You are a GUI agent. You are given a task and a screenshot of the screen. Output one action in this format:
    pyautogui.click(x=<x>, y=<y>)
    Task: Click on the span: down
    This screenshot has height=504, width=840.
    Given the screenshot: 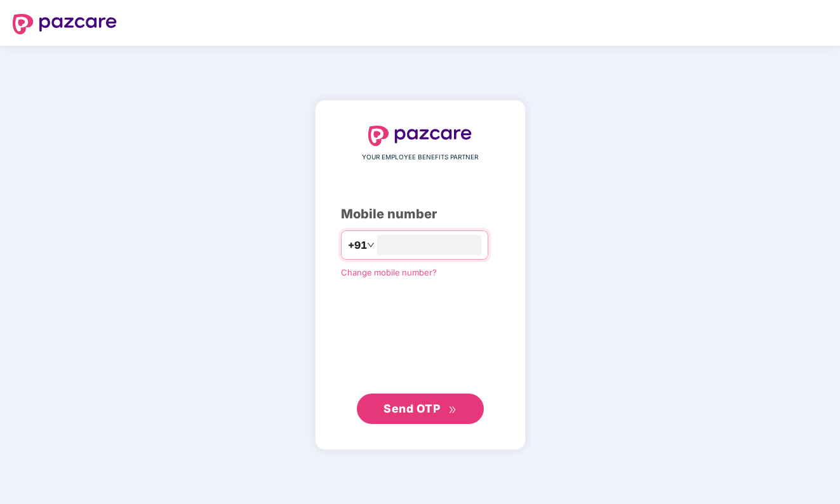 What is the action you would take?
    pyautogui.click(x=371, y=245)
    